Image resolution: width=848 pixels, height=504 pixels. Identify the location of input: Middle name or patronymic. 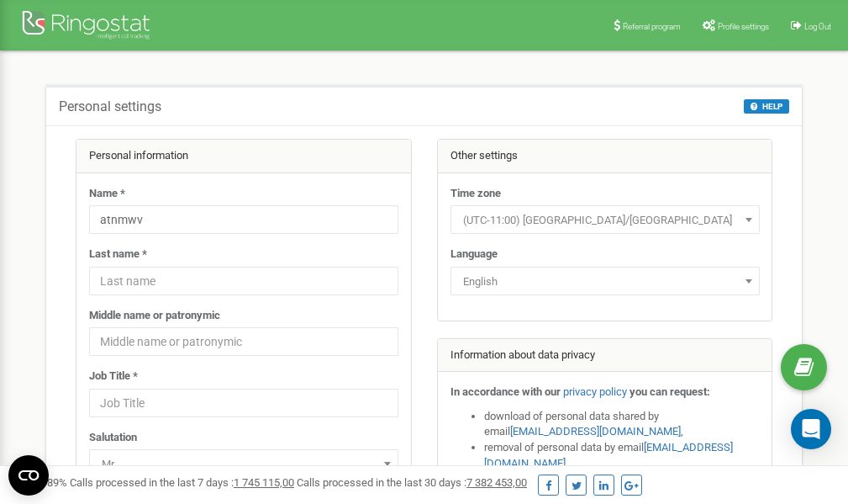
(244, 341).